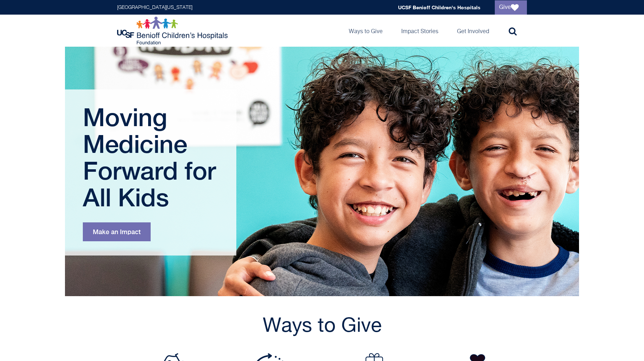 Image resolution: width=644 pixels, height=361 pixels. What do you see at coordinates (117, 232) in the screenshot?
I see `a: Make an Impact` at bounding box center [117, 232].